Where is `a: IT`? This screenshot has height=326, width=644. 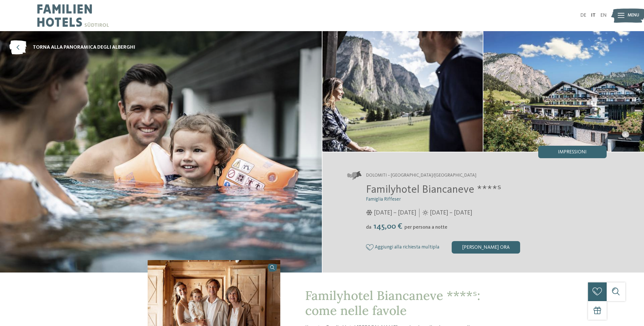 a: IT is located at coordinates (593, 16).